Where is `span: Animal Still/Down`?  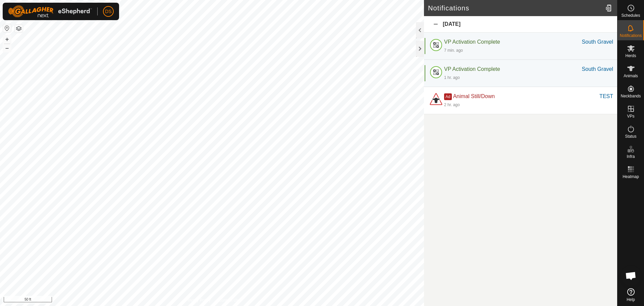 span: Animal Still/Down is located at coordinates (474, 96).